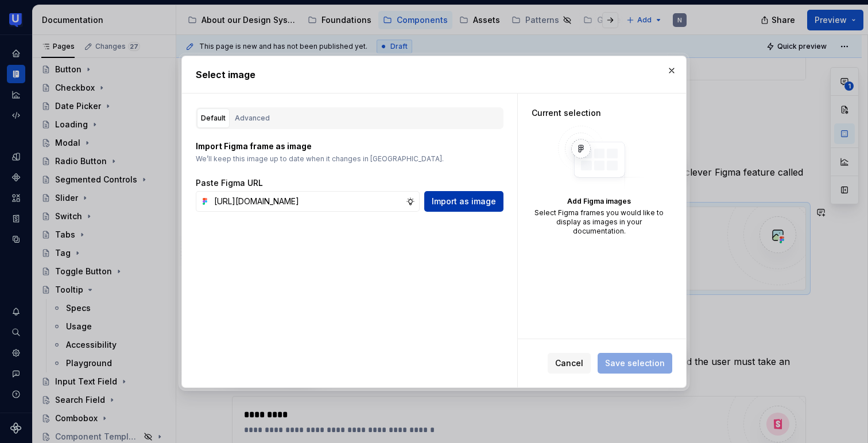 This screenshot has height=443, width=868. Describe the element at coordinates (598, 113) in the screenshot. I see `div: Current selection` at that location.